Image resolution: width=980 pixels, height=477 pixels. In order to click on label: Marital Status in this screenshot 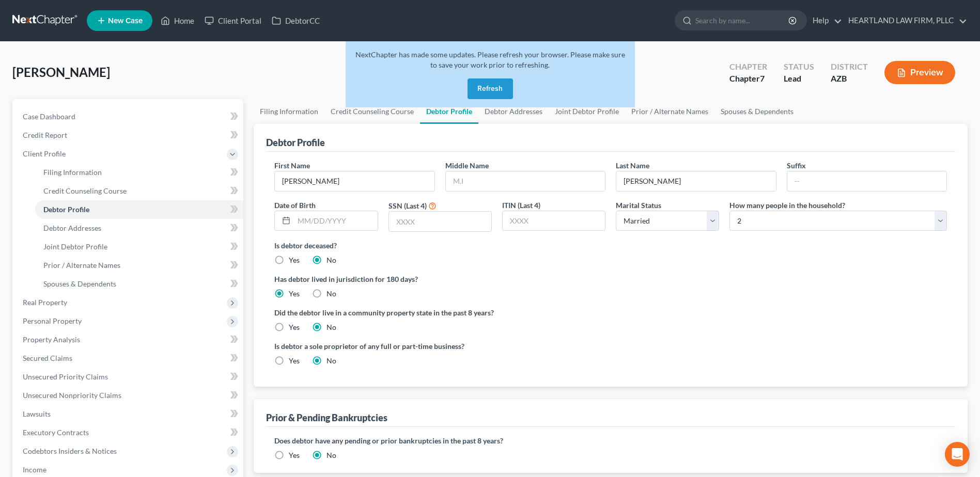, I will do `click(639, 205)`.